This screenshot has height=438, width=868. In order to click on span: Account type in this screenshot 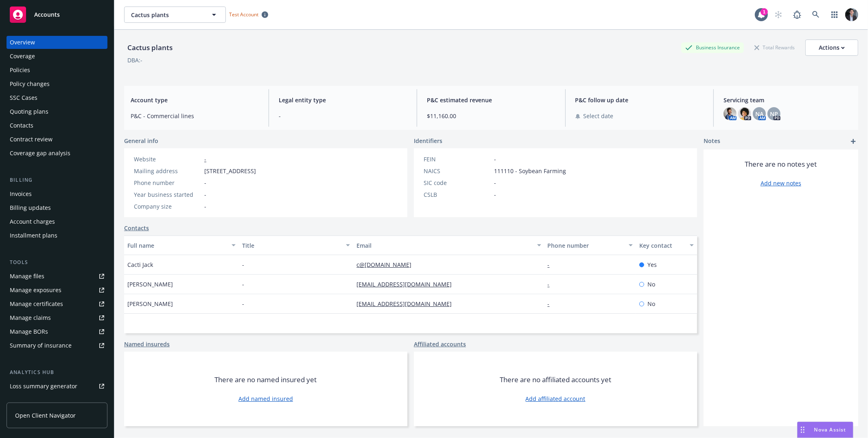, I will do `click(195, 100)`.